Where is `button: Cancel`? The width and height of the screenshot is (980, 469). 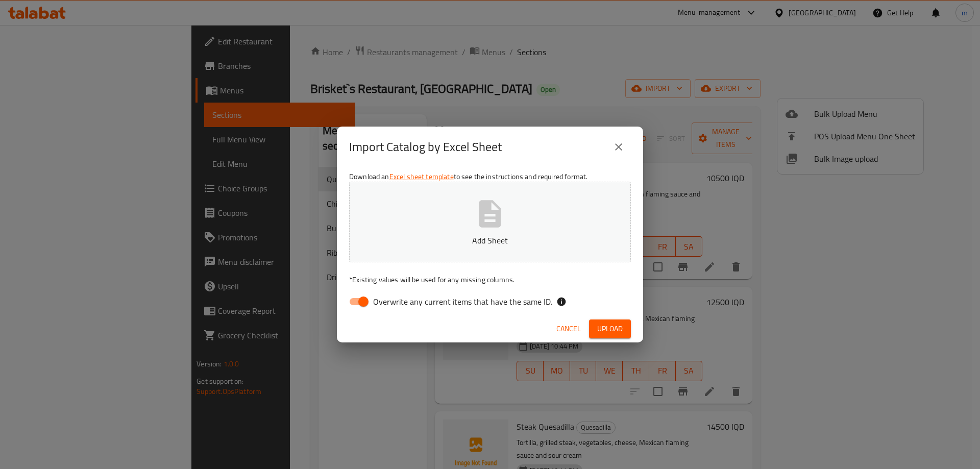
button: Cancel is located at coordinates (569, 329).